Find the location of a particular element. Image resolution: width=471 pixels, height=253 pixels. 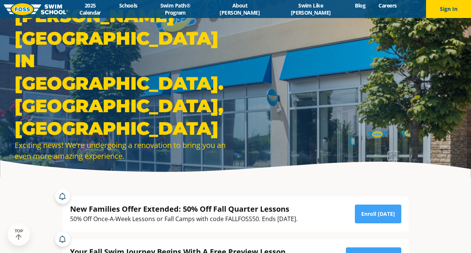

div: Exciting news! We're undergoing a renovation to bring you an even more amazing experience. is located at coordinates (123, 150).